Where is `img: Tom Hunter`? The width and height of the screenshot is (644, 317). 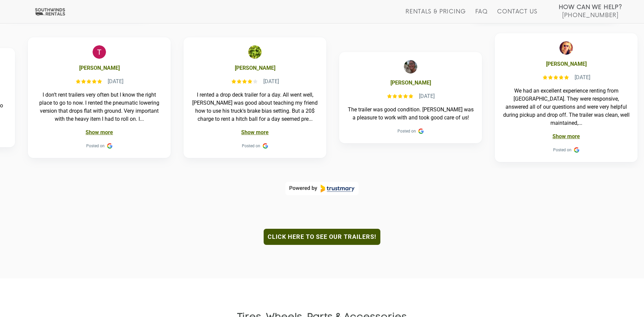
img: Tom Hunter is located at coordinates (101, 52).